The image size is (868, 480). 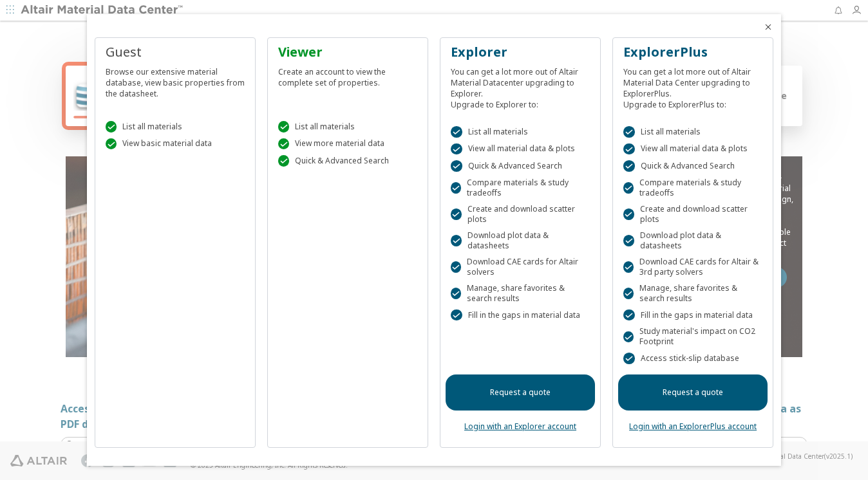 What do you see at coordinates (348, 52) in the screenshot?
I see `div: Viewer` at bounding box center [348, 52].